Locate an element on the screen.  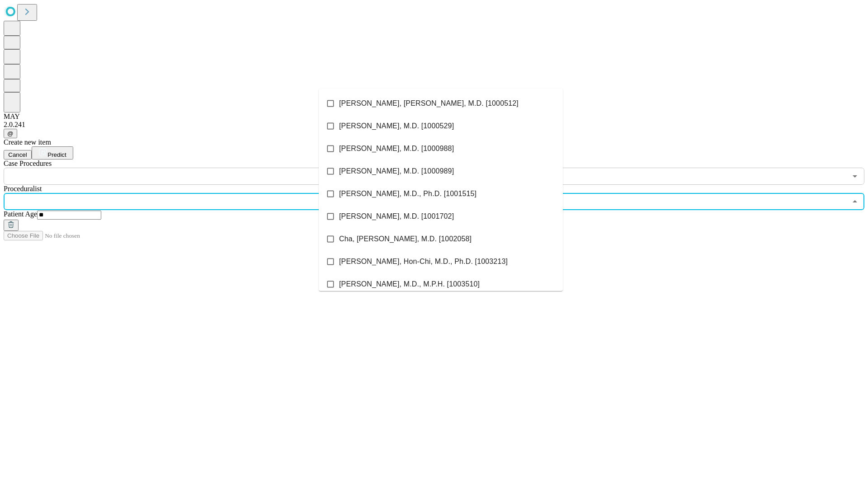
div: MAY is located at coordinates (434, 117).